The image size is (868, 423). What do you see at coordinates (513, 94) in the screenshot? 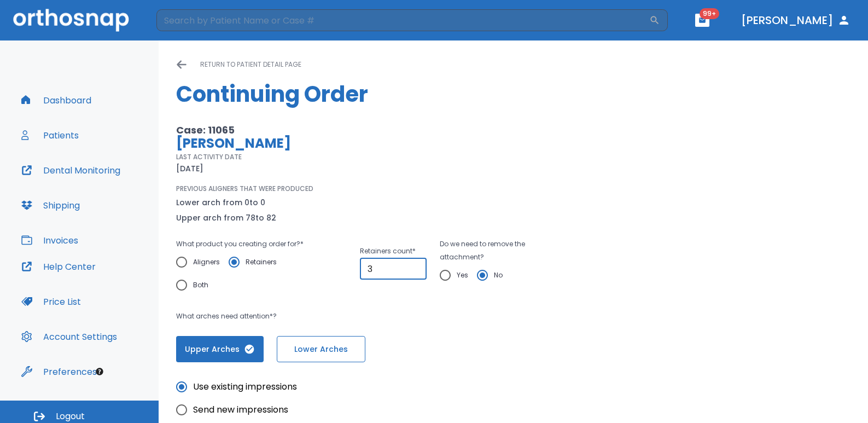
I see `h1: Continuing Order` at bounding box center [513, 94].